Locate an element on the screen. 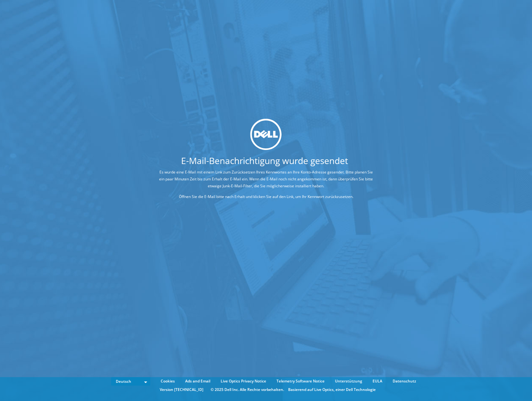  p: Öffnen Sie die E-Mail bitte nach Erhalt und klicken Sie auf den Link, um Ihr Kennwort zurückzuset... is located at coordinates (266, 197).